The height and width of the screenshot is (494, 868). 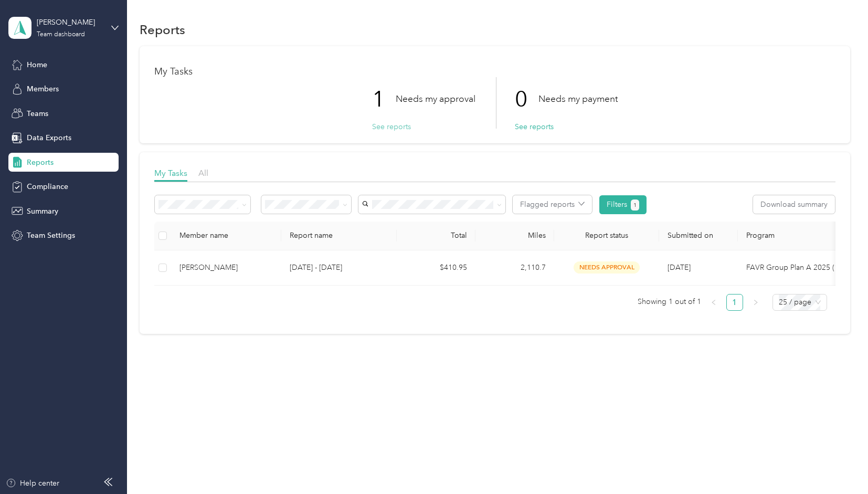 I want to click on span: needs approval, so click(x=607, y=267).